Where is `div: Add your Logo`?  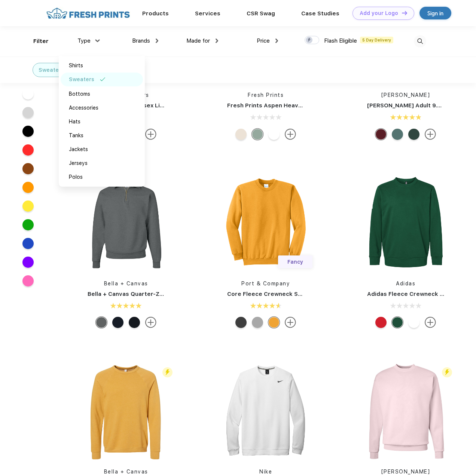
div: Add your Logo is located at coordinates (379, 13).